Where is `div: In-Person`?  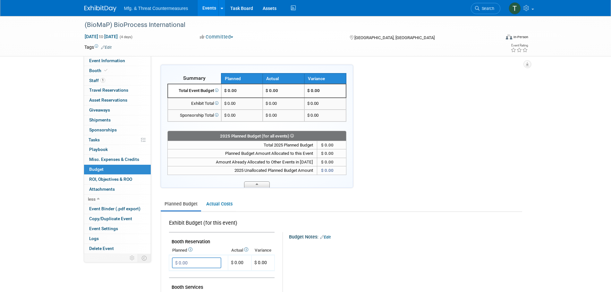 div: In-Person is located at coordinates (521, 37).